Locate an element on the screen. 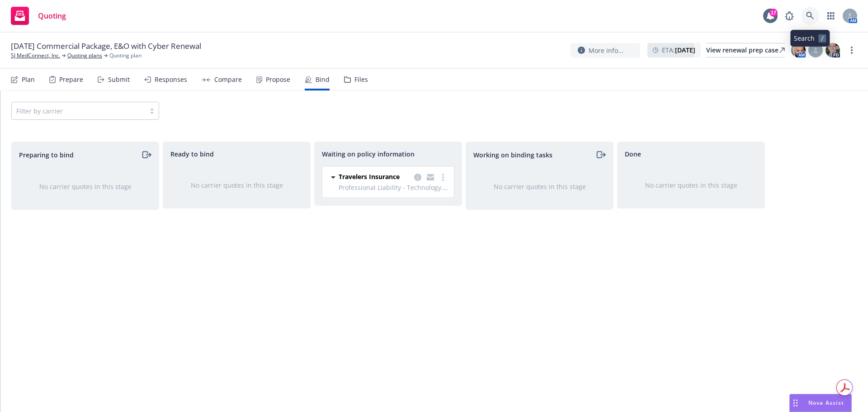  span: Preparing to bind is located at coordinates (46, 154).